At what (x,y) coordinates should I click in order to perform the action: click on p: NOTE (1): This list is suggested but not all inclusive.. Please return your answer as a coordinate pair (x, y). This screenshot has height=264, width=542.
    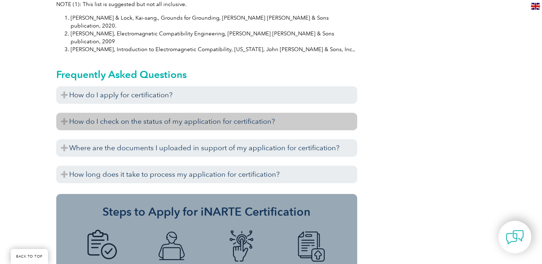
    Looking at the image, I should click on (207, 4).